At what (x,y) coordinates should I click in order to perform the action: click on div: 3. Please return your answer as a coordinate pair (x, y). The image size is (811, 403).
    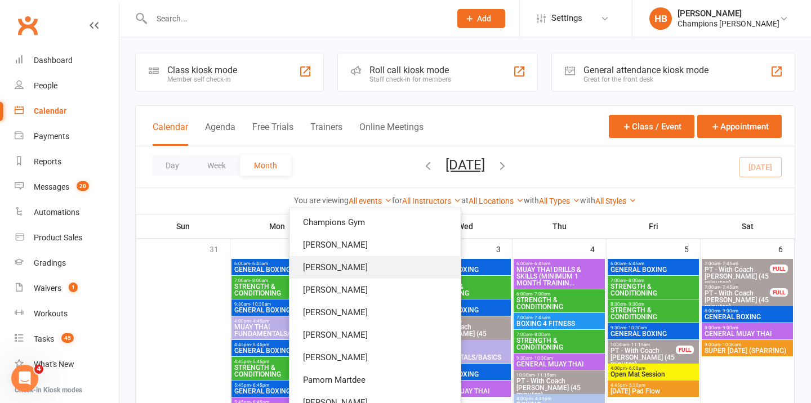
    Looking at the image, I should click on (504, 248).